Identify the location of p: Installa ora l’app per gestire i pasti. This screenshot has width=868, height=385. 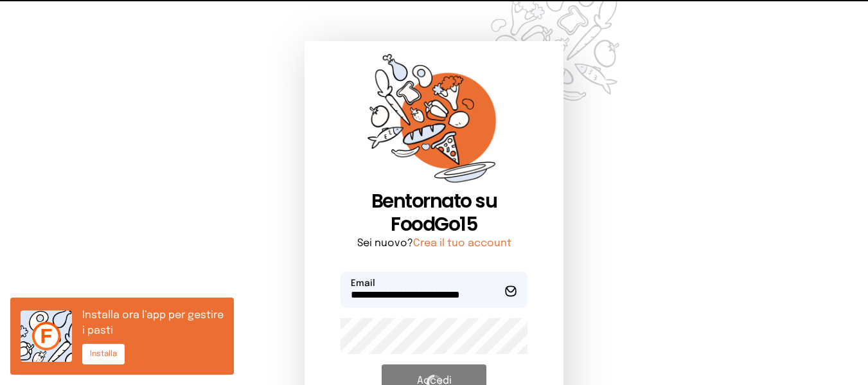
(153, 324).